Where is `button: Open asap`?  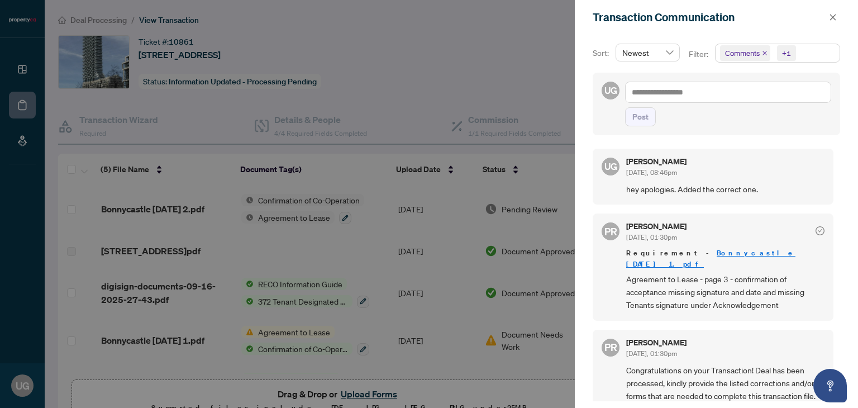
button: Open asap is located at coordinates (830, 385).